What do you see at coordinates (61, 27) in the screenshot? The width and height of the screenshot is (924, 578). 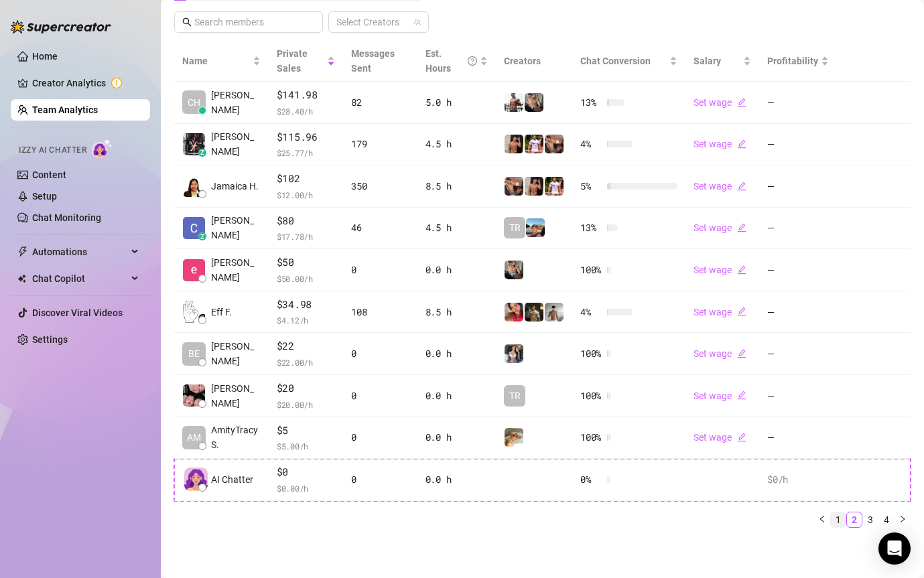 I see `img: logo-BBDzfeDw.svg` at bounding box center [61, 27].